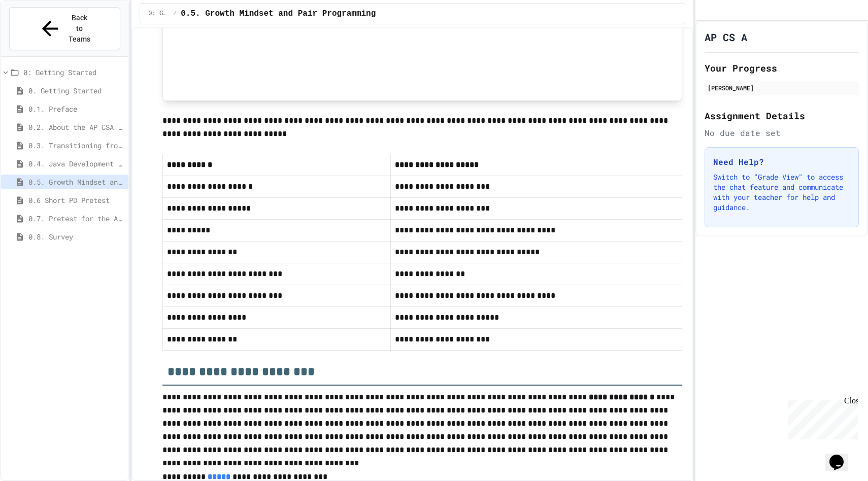  I want to click on span: 0.7. Pretest for the AP CSA Exam, so click(76, 218).